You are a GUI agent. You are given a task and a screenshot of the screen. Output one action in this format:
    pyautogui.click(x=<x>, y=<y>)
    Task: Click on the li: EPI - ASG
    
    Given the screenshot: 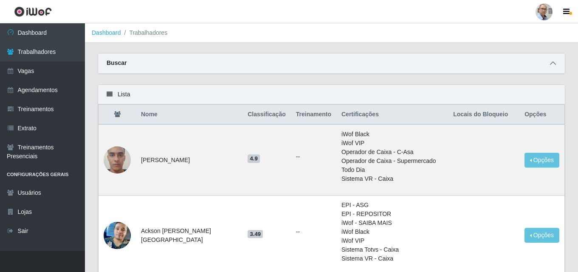 What is the action you would take?
    pyautogui.click(x=392, y=205)
    